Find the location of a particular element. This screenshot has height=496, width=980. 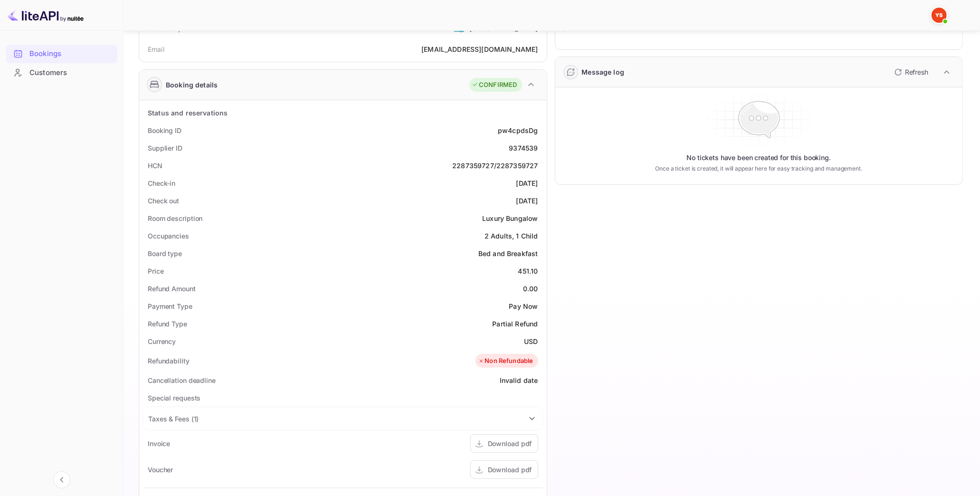

a: Bookings is located at coordinates (62, 53).